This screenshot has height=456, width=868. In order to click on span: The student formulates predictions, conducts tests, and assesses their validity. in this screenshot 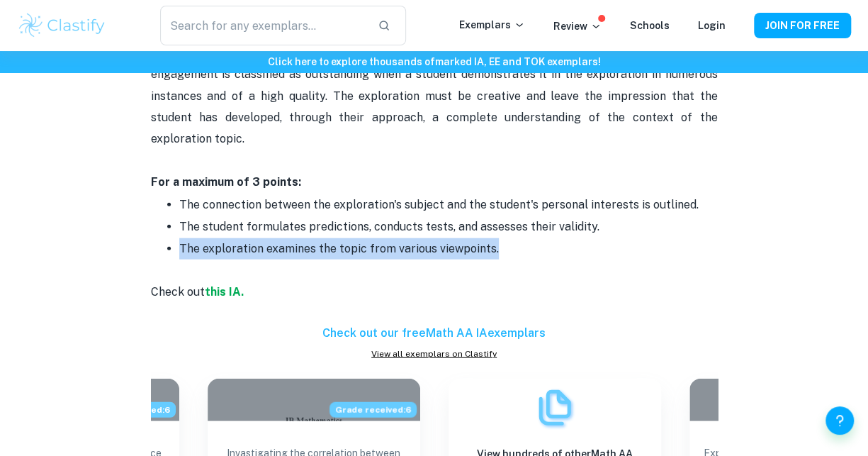, I will do `click(389, 226)`.